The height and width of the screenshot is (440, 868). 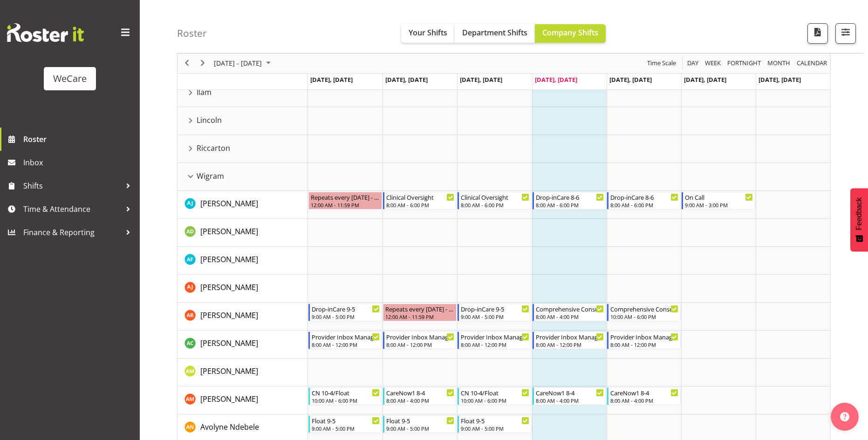 What do you see at coordinates (428, 34) in the screenshot?
I see `button: Your Shifts` at bounding box center [428, 34].